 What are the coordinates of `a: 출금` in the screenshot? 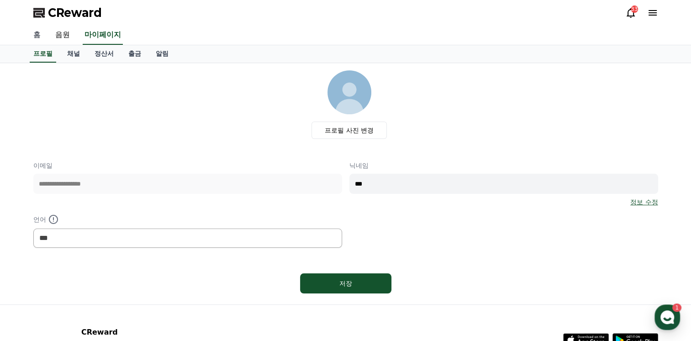 It's located at (135, 54).